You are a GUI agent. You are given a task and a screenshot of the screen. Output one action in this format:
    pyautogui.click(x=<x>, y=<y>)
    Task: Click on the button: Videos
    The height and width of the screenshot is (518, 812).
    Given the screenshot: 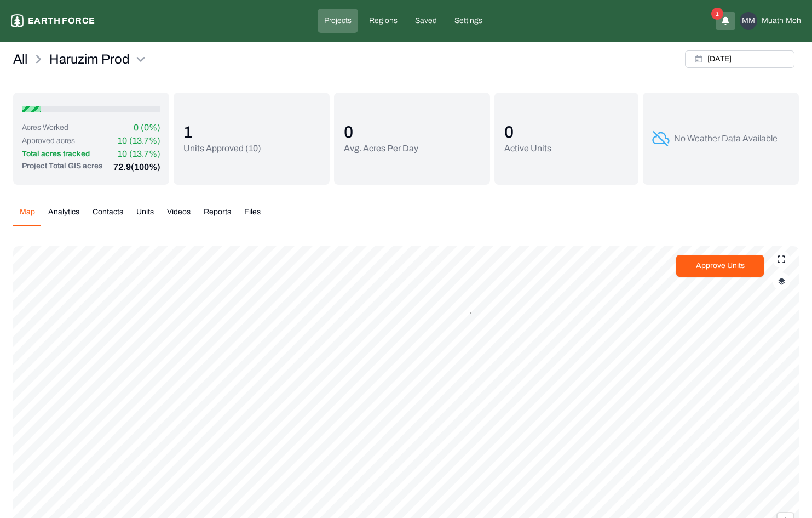 What is the action you would take?
    pyautogui.click(x=179, y=216)
    